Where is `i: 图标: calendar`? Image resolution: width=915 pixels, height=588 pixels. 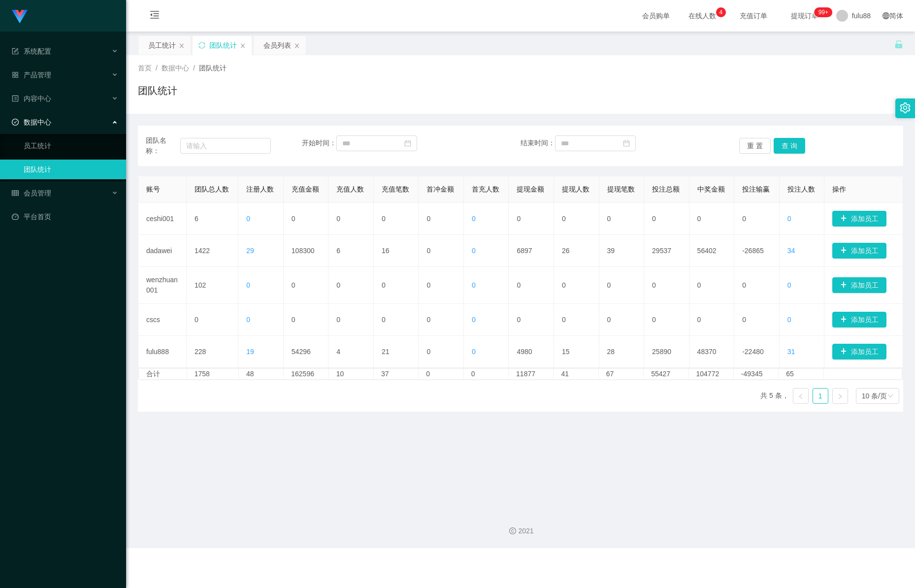
i: 图标: calendar is located at coordinates (627, 143).